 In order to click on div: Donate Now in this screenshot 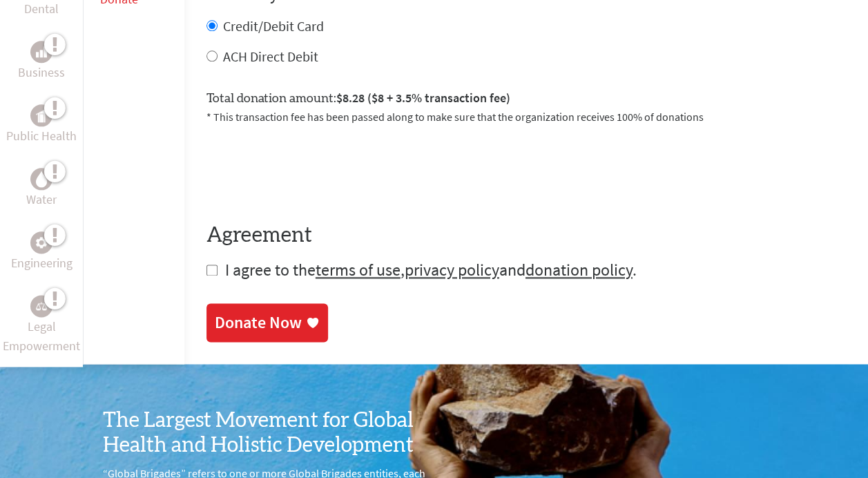, I will do `click(259, 322)`.